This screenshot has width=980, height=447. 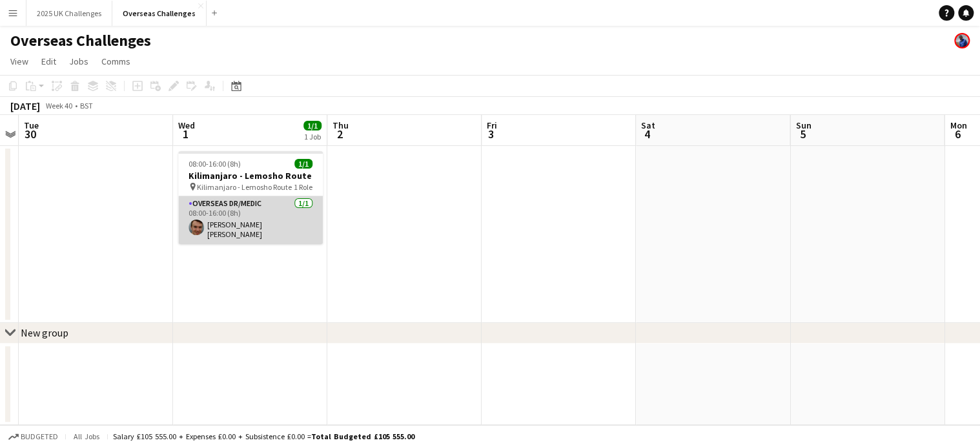 I want to click on span: 4, so click(x=647, y=134).